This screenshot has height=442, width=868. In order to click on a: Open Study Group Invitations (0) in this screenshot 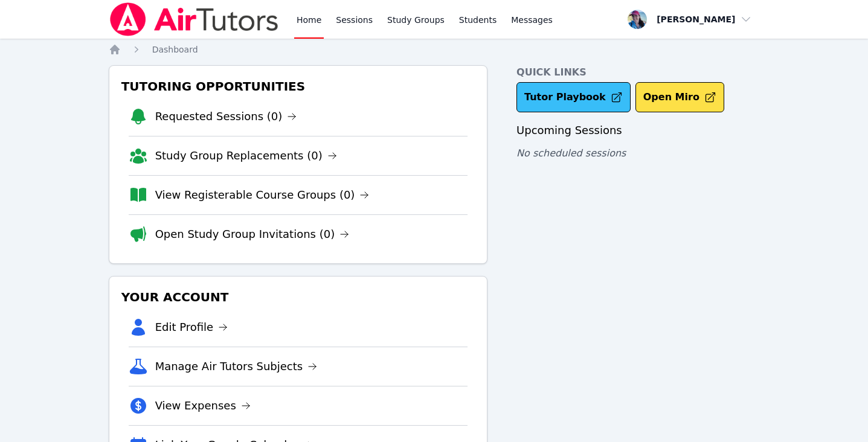, I will do `click(252, 234)`.